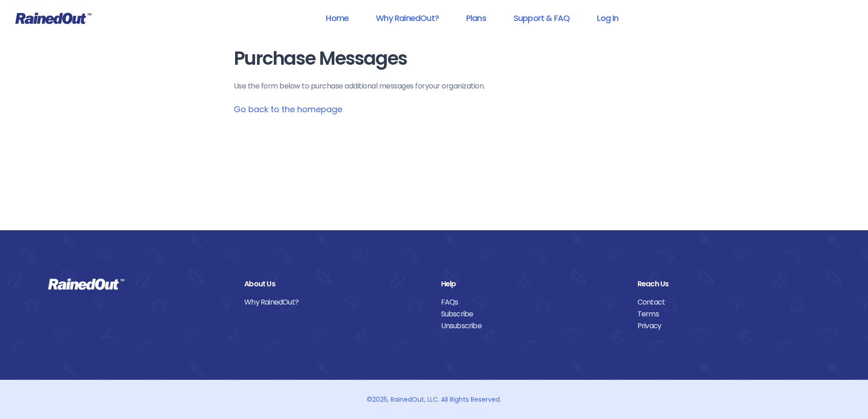 This screenshot has width=868, height=419. I want to click on div: About Us, so click(336, 284).